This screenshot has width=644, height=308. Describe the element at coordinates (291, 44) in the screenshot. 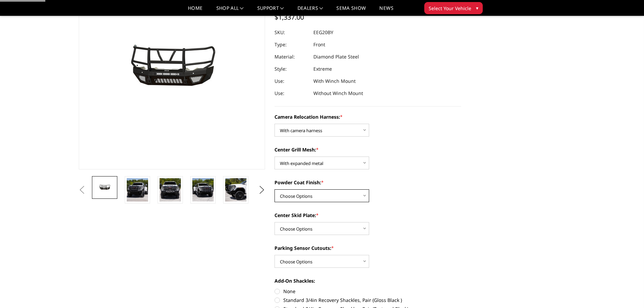

I see `dt: Type:` at that location.